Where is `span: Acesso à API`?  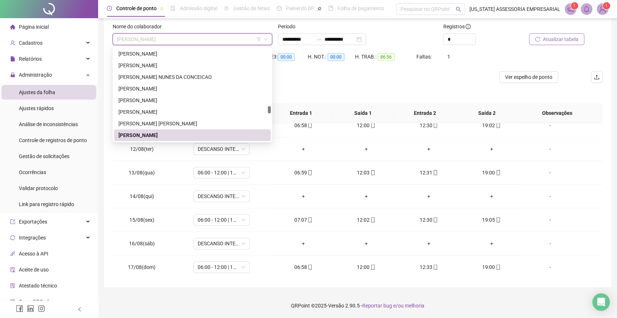
span: Acesso à API is located at coordinates (33, 254).